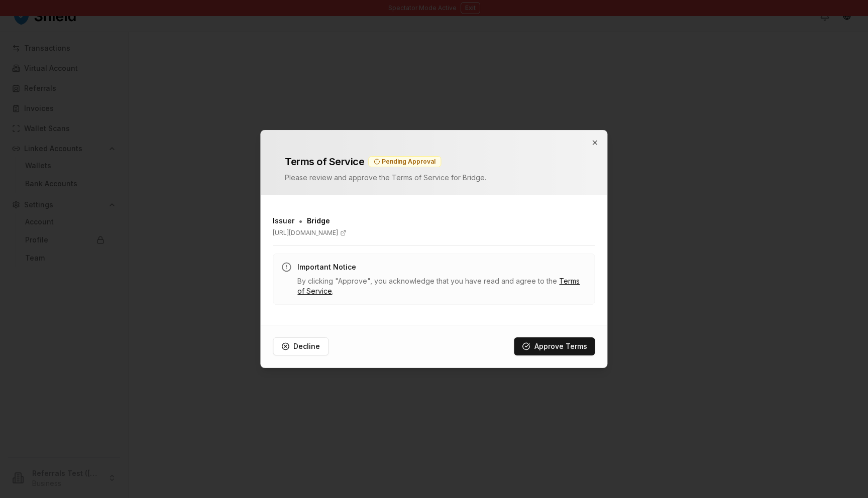 This screenshot has height=498, width=868. What do you see at coordinates (324, 162) in the screenshot?
I see `h2: Terms of Service` at bounding box center [324, 162].